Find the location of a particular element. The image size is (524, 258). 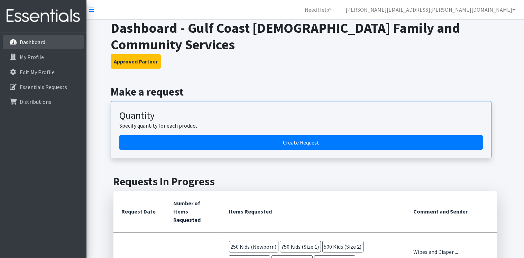

h2: Requests In Progress is located at coordinates (305, 182).